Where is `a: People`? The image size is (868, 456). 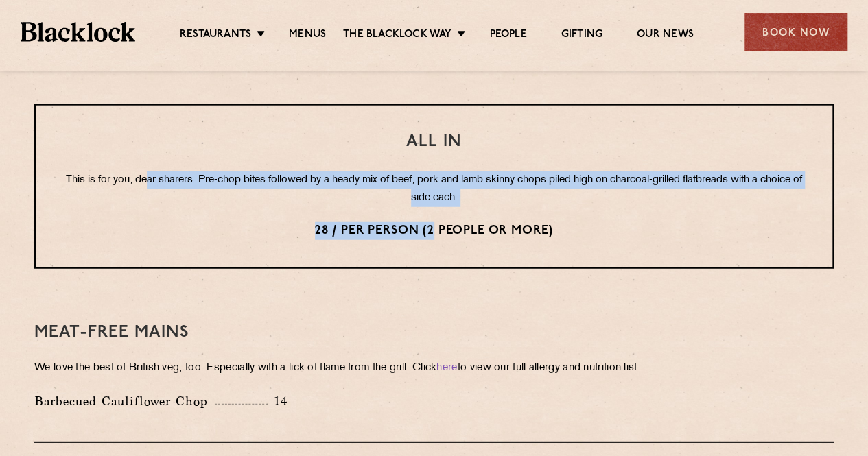
a: People is located at coordinates (508, 35).